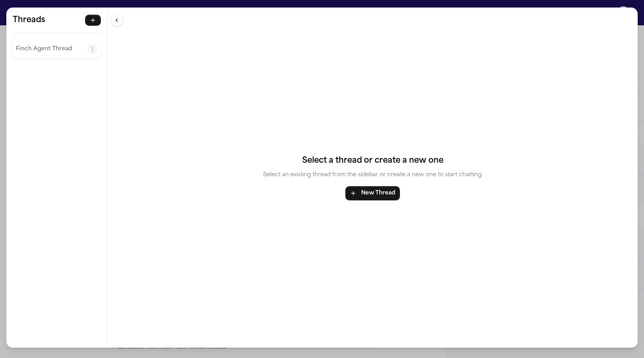  I want to click on h5: Threads, so click(29, 20).